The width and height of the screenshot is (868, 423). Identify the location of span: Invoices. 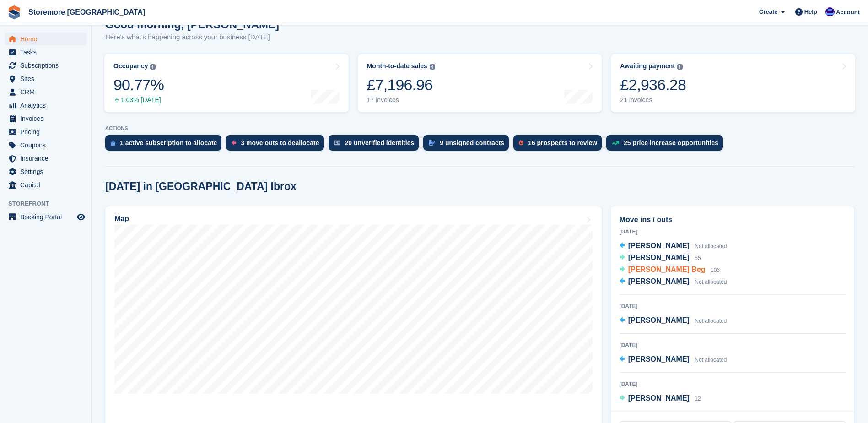
(47, 118).